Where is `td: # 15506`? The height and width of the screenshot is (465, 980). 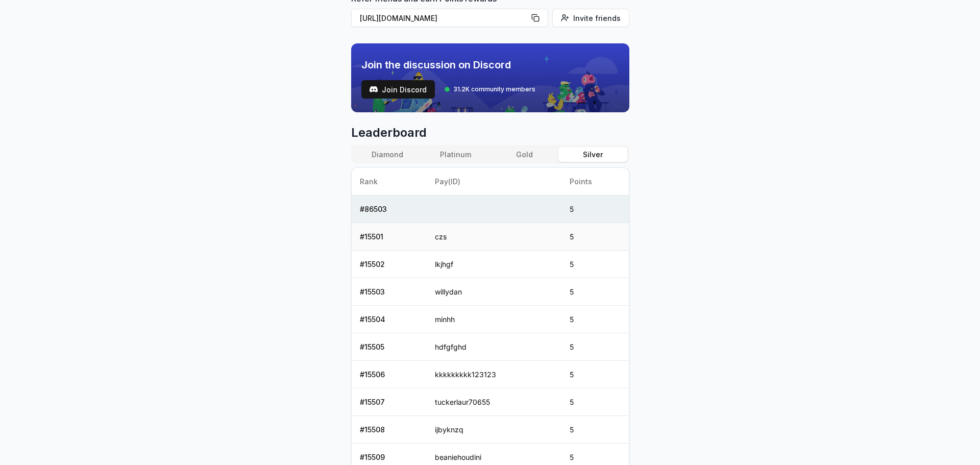 td: # 15506 is located at coordinates (389, 375).